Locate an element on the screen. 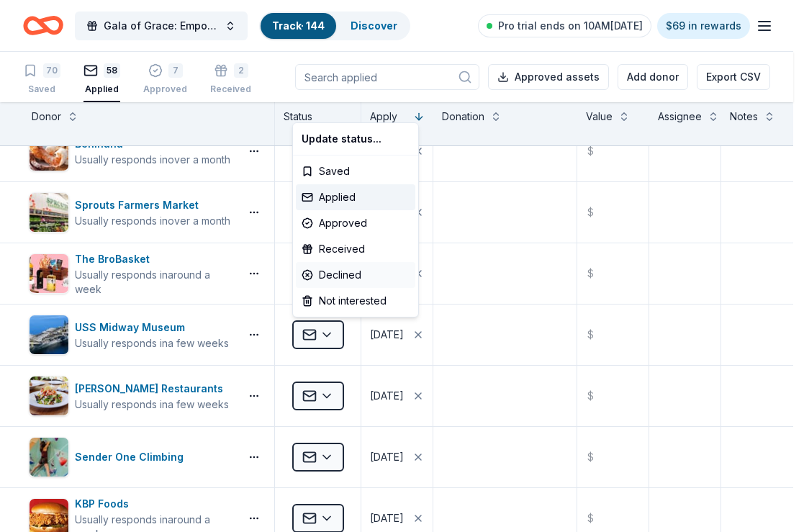 The height and width of the screenshot is (532, 804). div: Declined is located at coordinates (355, 275).